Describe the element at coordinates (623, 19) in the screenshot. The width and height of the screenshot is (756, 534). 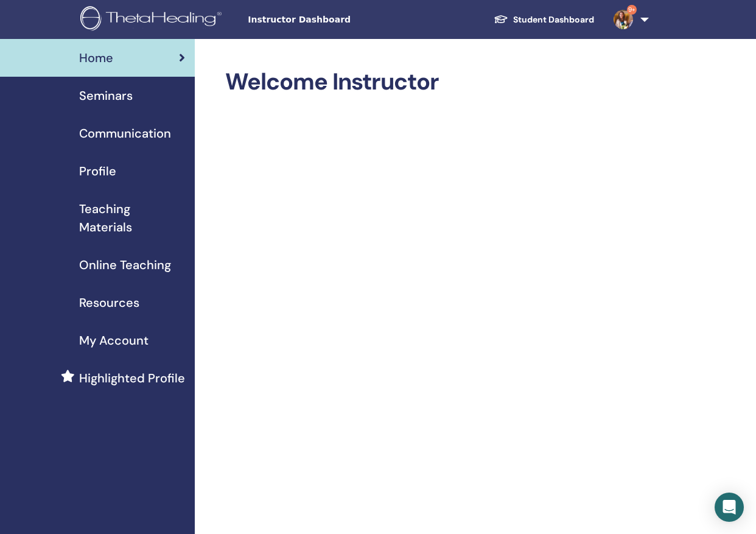
I see `img: default.jpg` at that location.